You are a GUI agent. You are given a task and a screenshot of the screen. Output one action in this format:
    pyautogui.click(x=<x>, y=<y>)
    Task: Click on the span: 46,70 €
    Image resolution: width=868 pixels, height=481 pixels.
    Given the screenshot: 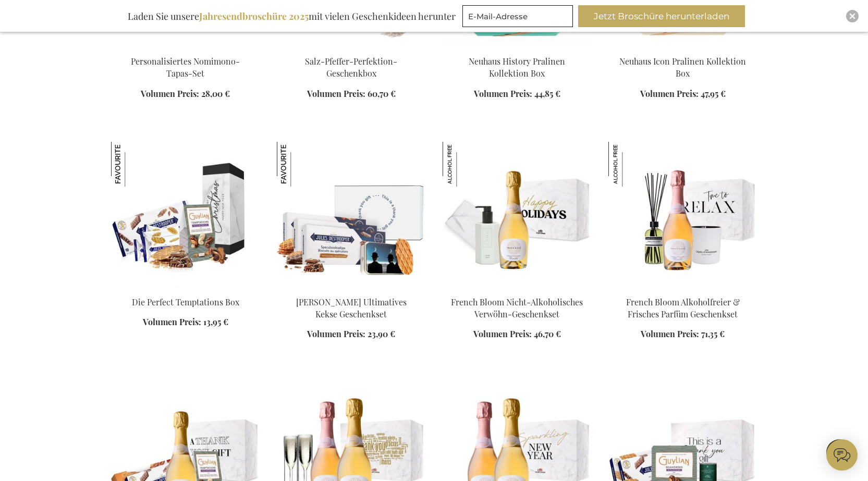 What is the action you would take?
    pyautogui.click(x=547, y=333)
    